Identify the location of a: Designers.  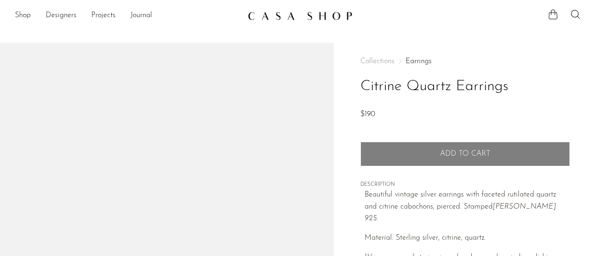
(61, 16).